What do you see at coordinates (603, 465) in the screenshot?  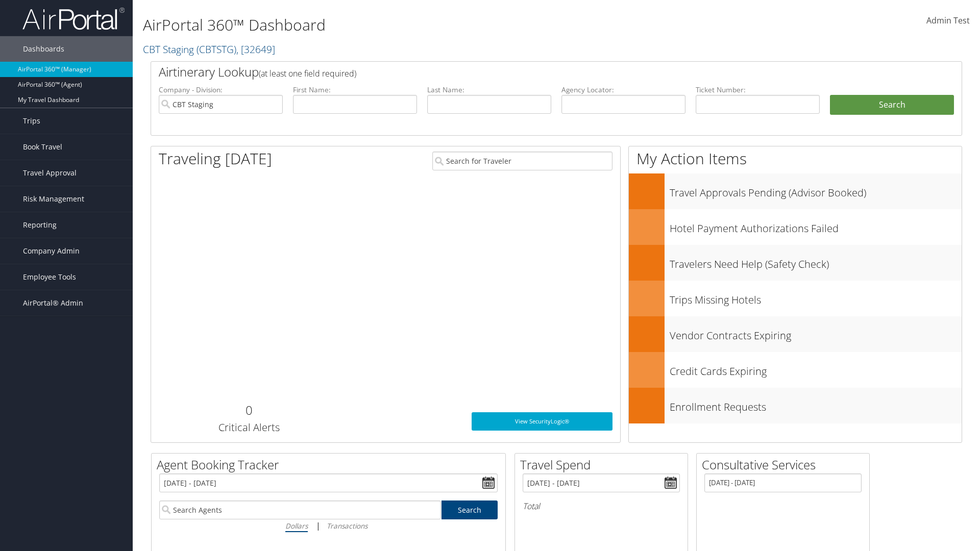 I see `h2: Travel Spend` at bounding box center [603, 465].